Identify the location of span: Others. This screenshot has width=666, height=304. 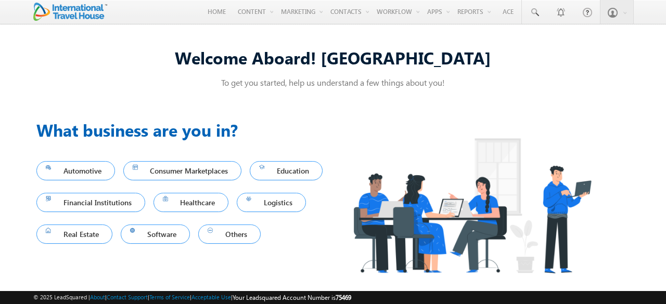
(229, 234).